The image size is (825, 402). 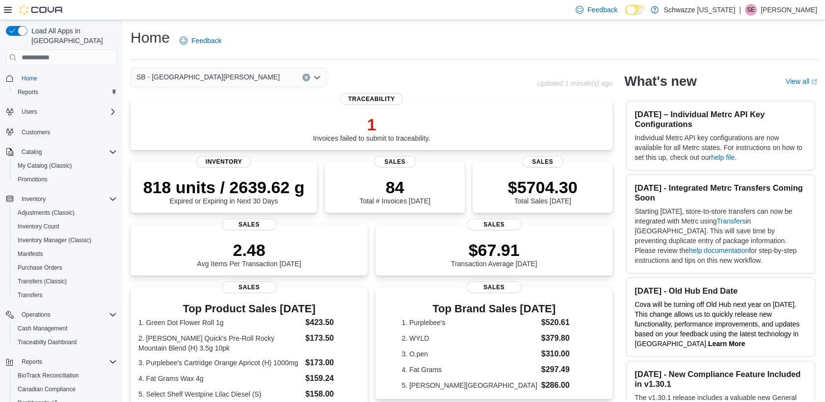 I want to click on dt: 2. WYLD, so click(x=469, y=339).